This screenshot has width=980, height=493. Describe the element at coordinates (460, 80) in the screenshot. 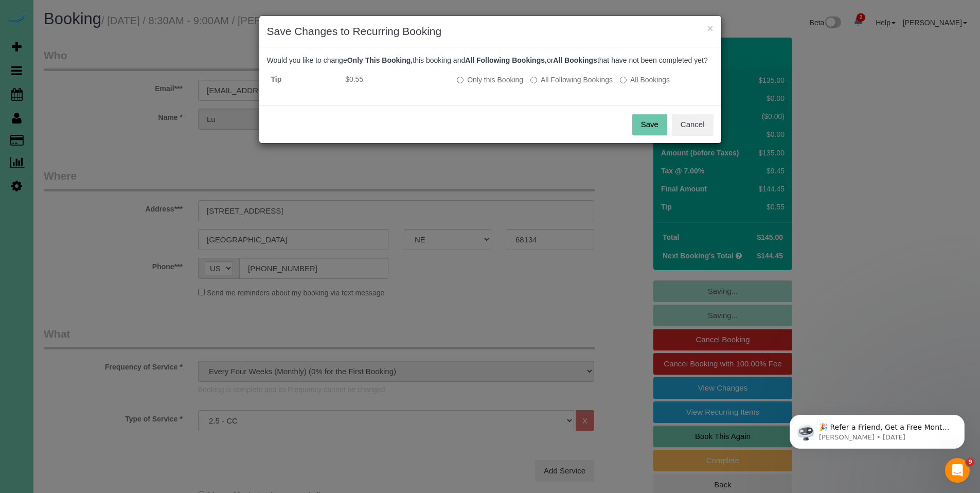

I see `input: Only this Booking` at that location.